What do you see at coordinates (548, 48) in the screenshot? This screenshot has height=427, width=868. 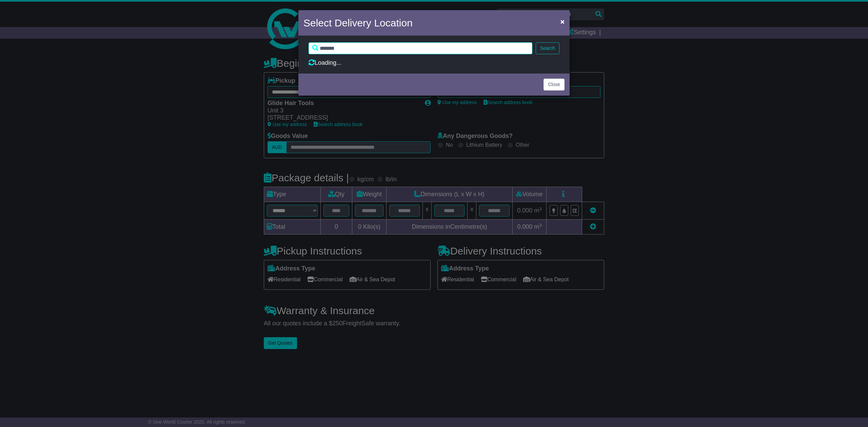 I see `button: Search` at bounding box center [548, 48].